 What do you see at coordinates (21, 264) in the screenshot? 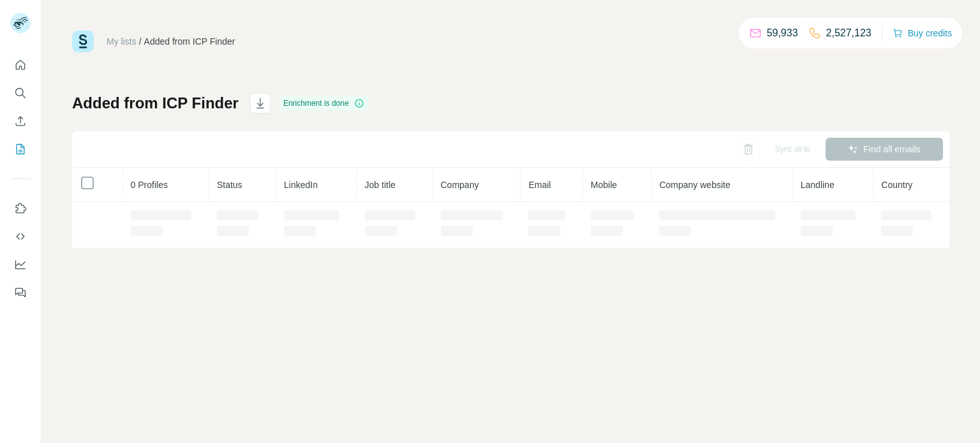
I see `button: Dashboard` at bounding box center [21, 264].